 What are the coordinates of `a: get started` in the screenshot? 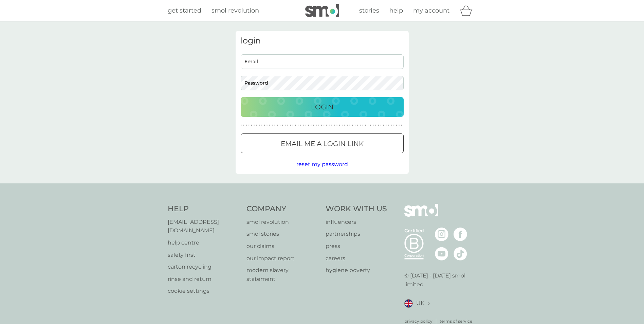 It's located at (184, 10).